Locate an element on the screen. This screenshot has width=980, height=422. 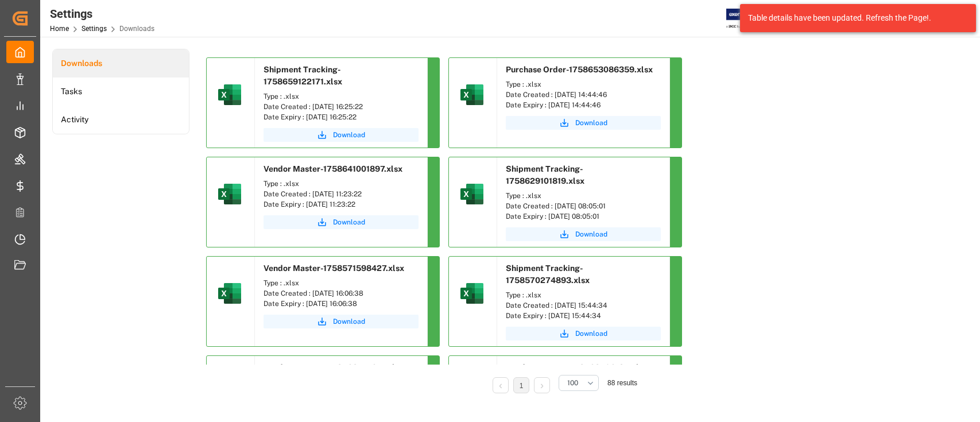
a: Settings is located at coordinates (94, 28).